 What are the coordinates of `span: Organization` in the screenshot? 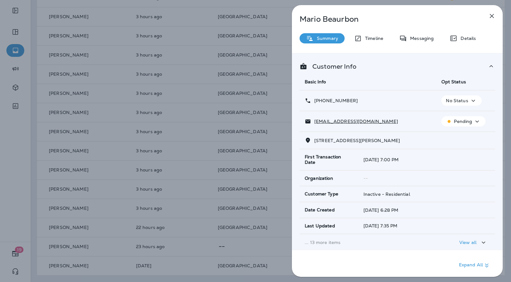 It's located at (319, 178).